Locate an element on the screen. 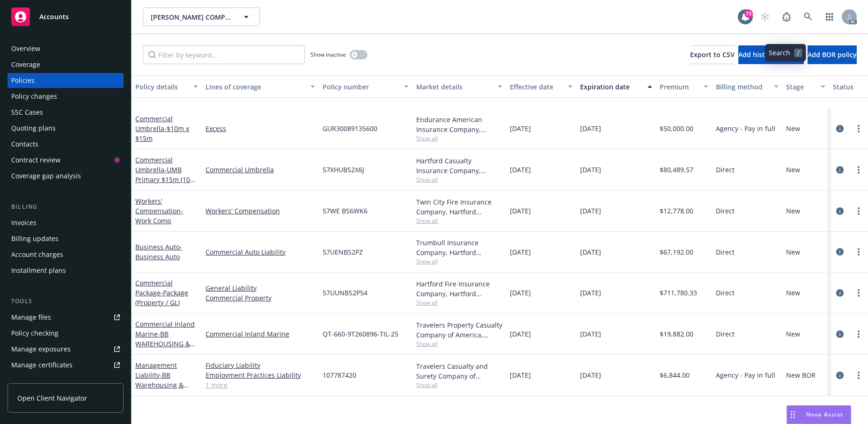 Image resolution: width=868 pixels, height=424 pixels. a: Manage files is located at coordinates (65, 317).